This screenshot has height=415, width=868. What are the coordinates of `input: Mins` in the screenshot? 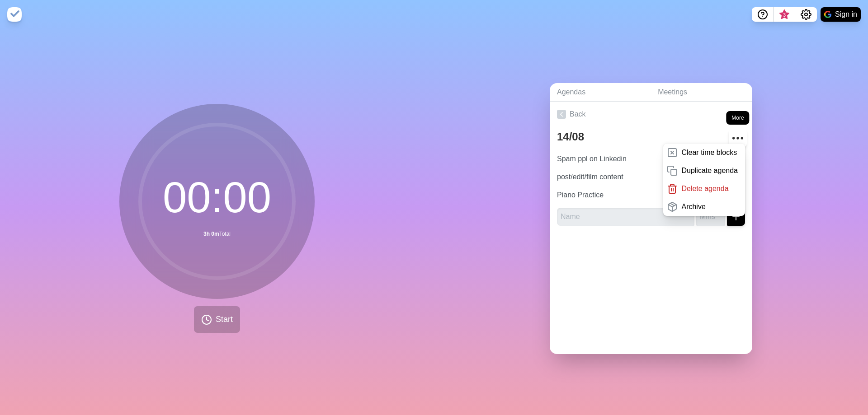 It's located at (711, 217).